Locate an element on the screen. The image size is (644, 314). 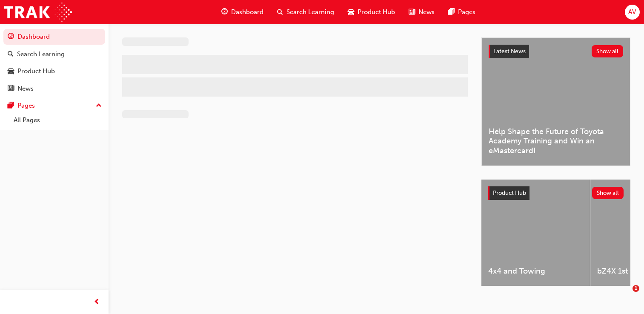
span: Help Shape the Future of Toyota Academy Training and Win an eMastercard! is located at coordinates (556, 142).